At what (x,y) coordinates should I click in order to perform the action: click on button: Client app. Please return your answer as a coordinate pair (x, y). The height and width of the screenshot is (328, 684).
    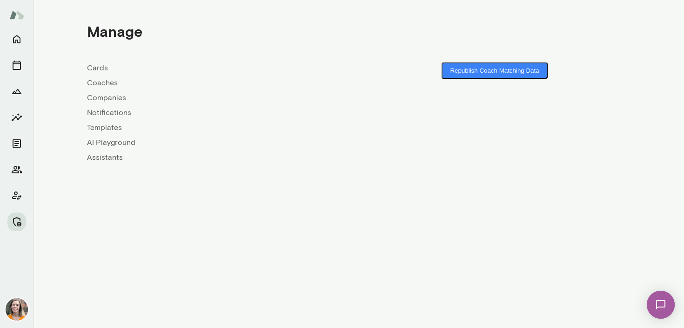
    Looking at the image, I should click on (17, 195).